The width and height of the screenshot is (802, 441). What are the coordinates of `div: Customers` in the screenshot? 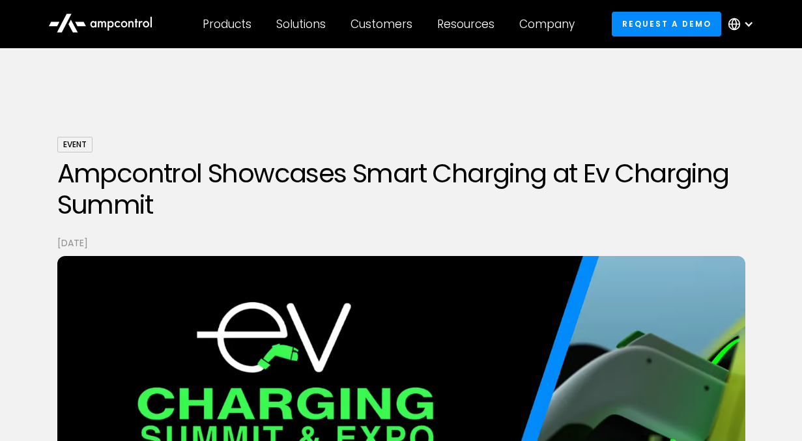 It's located at (381, 24).